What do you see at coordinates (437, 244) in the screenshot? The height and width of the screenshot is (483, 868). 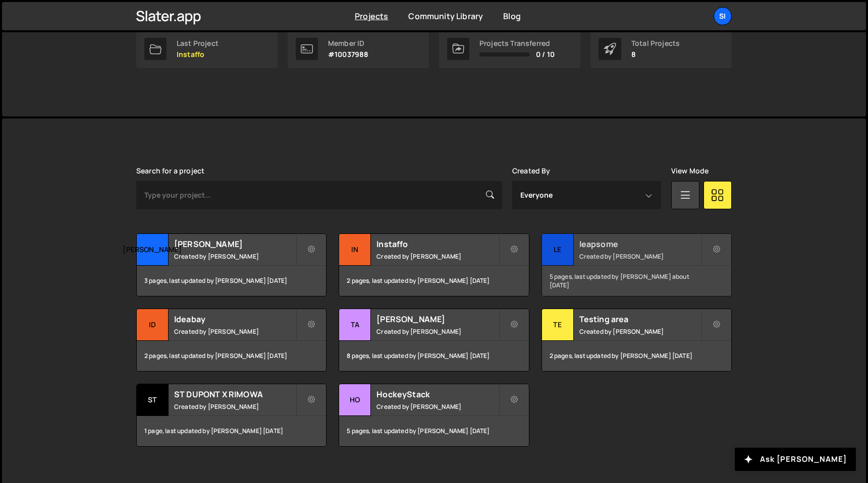 I see `h2: Instaffo` at bounding box center [437, 244].